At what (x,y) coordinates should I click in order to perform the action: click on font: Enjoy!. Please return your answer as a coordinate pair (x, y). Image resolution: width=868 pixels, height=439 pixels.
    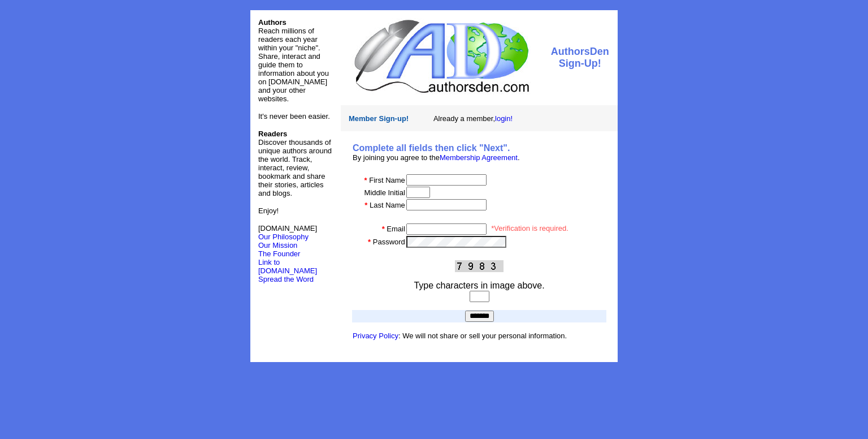
    Looking at the image, I should click on (269, 210).